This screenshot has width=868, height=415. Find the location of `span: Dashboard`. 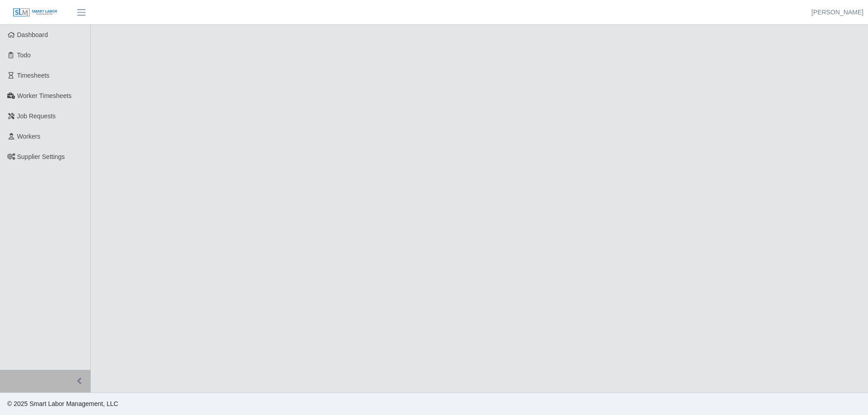

span: Dashboard is located at coordinates (33, 35).